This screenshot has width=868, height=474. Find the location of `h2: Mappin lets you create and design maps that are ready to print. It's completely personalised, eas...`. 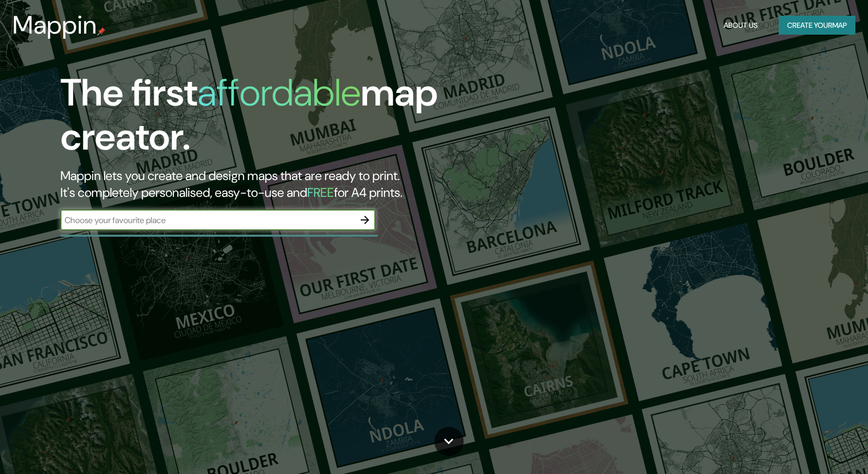

h2: Mappin lets you create and design maps that are ready to print. It's completely personalised, eas... is located at coordinates (278, 184).